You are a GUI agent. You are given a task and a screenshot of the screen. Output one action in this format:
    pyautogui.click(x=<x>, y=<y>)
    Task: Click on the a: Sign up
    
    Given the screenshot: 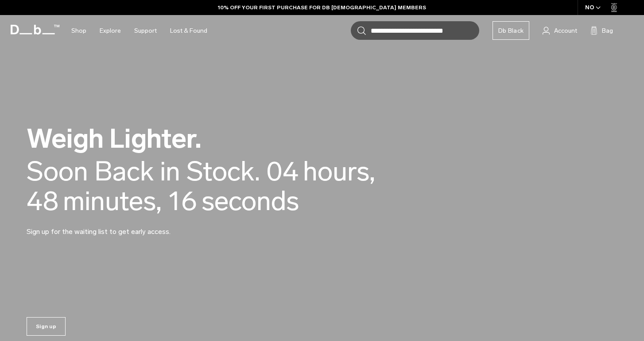 What is the action you would take?
    pyautogui.click(x=46, y=326)
    